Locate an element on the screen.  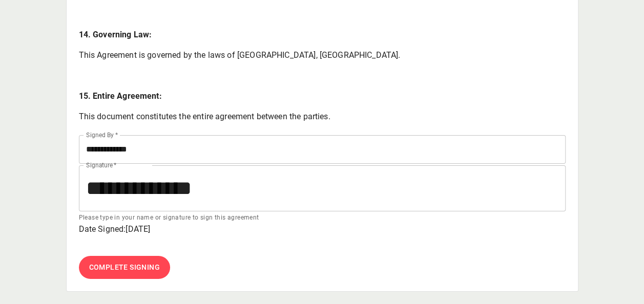
p: Please type in your name or signature to sign this agreement is located at coordinates (322, 218).